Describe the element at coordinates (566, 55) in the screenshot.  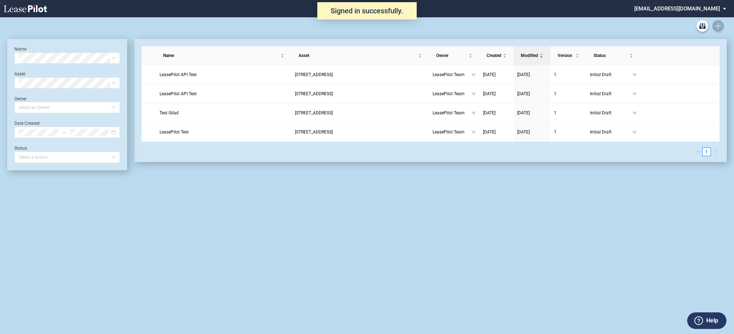
I see `span: Version` at that location.